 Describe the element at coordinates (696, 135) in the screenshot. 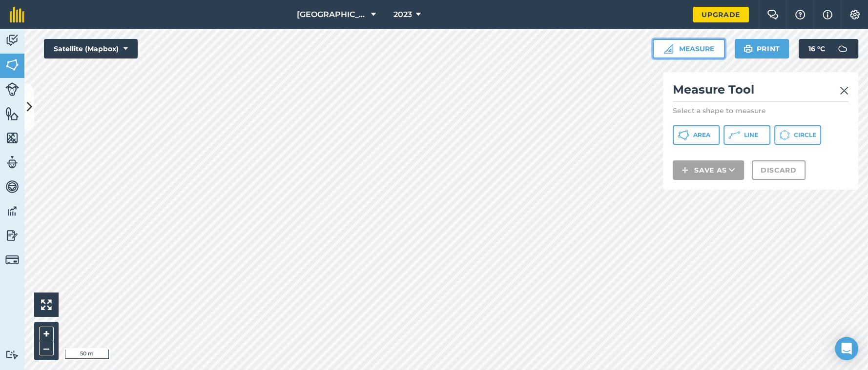

I see `button: Area` at that location.